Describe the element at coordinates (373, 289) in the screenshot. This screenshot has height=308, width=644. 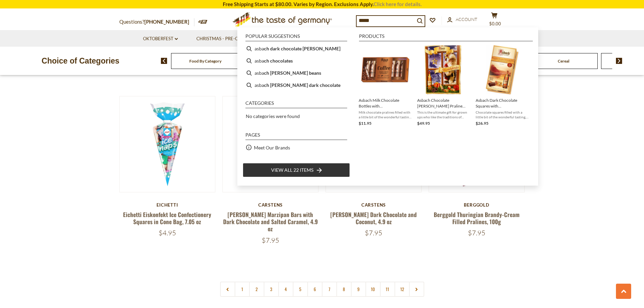
I see `a: 10` at that location.